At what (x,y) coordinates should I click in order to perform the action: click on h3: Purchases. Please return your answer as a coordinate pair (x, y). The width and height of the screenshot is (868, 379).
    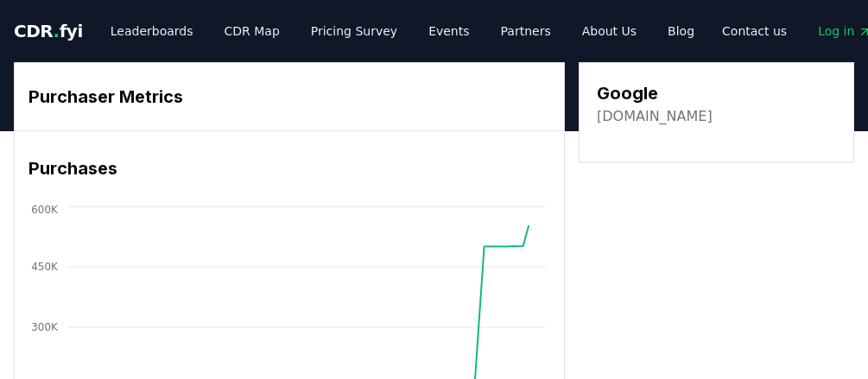
    Looking at the image, I should click on (290, 169).